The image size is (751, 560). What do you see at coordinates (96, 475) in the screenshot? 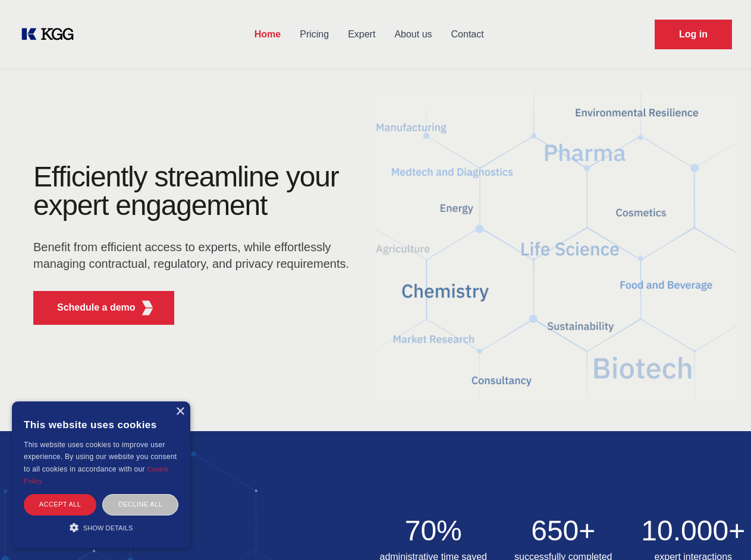
I see `a: Cookie Policy` at bounding box center [96, 475].